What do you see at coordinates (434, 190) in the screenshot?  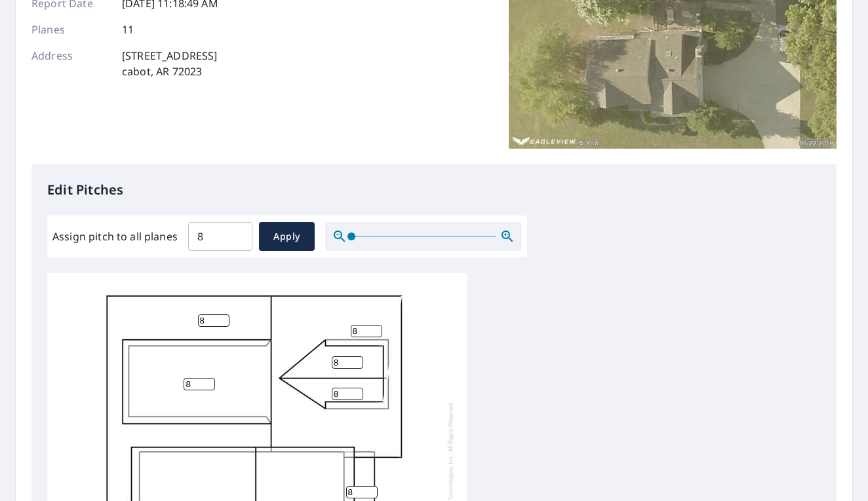 I see `p: Edit Pitches` at bounding box center [434, 190].